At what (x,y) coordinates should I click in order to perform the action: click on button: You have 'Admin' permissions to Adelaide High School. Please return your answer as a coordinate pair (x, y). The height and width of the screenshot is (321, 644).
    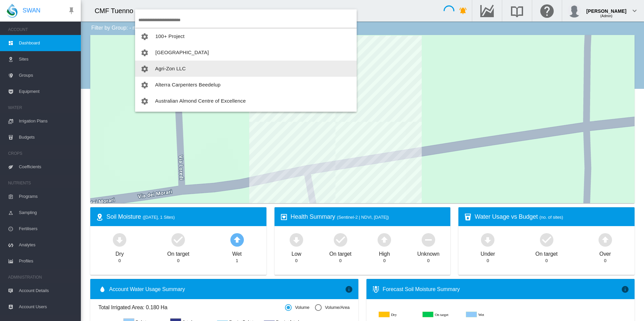
    Looking at the image, I should click on (246, 53).